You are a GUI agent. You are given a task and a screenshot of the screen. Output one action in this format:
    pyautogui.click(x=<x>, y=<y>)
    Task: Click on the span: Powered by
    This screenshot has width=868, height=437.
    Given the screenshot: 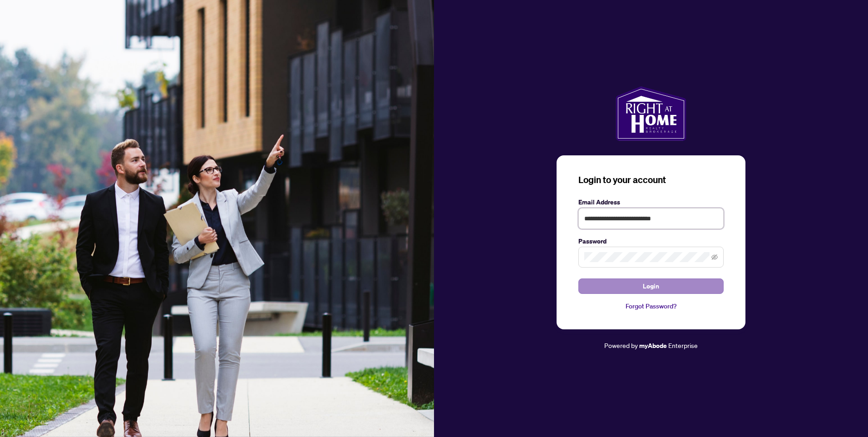 What is the action you would take?
    pyautogui.click(x=621, y=345)
    